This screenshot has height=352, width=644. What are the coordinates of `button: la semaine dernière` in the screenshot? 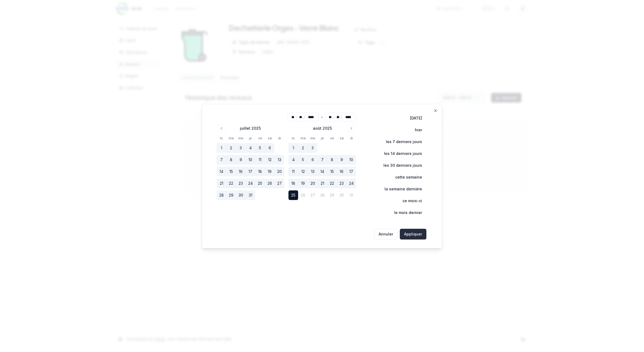 It's located at (400, 189).